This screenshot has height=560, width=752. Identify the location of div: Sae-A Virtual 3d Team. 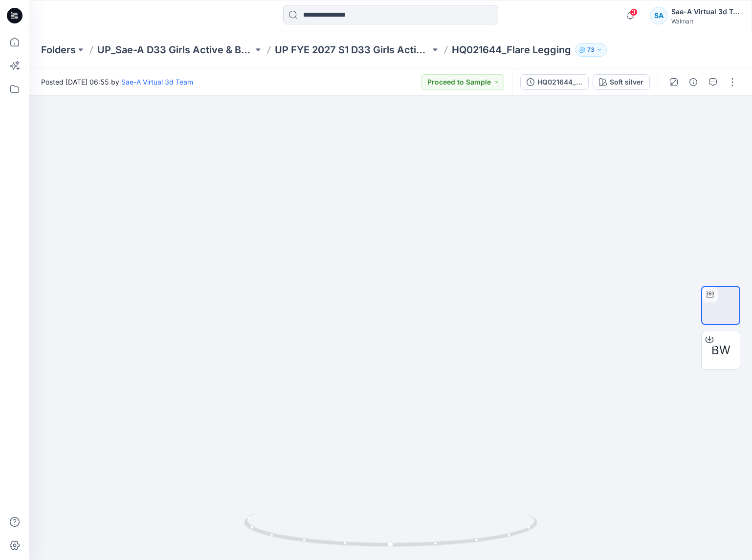
(705, 12).